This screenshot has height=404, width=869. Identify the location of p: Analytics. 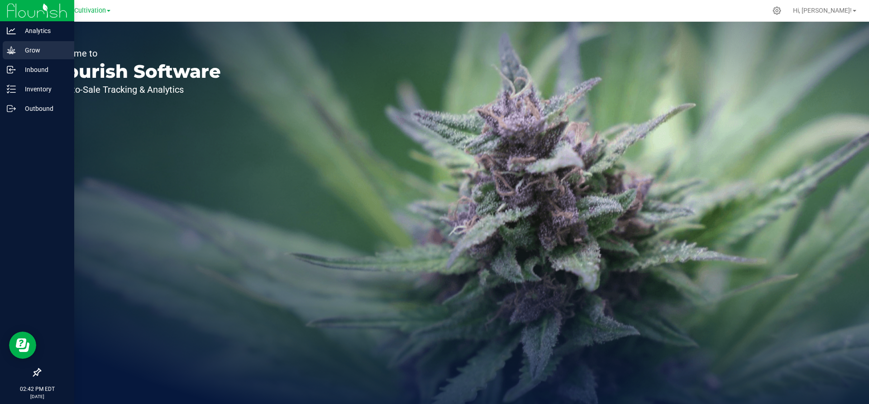
(43, 31).